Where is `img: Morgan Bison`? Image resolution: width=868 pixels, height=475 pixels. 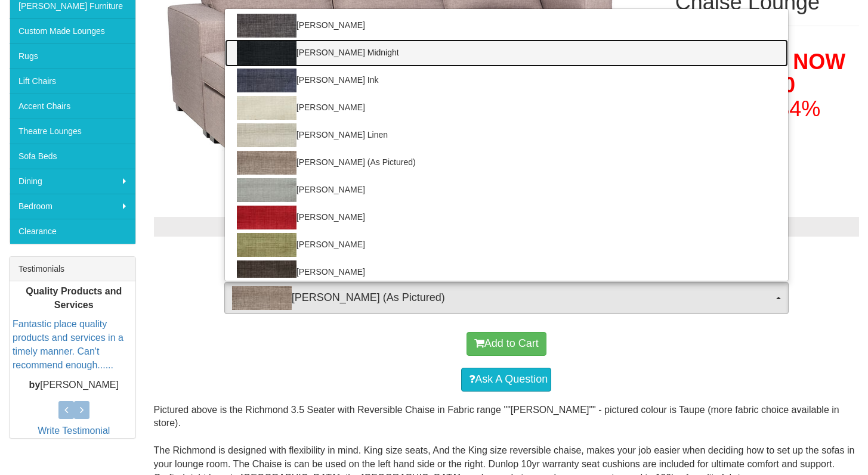 img: Morgan Bison is located at coordinates (267, 273).